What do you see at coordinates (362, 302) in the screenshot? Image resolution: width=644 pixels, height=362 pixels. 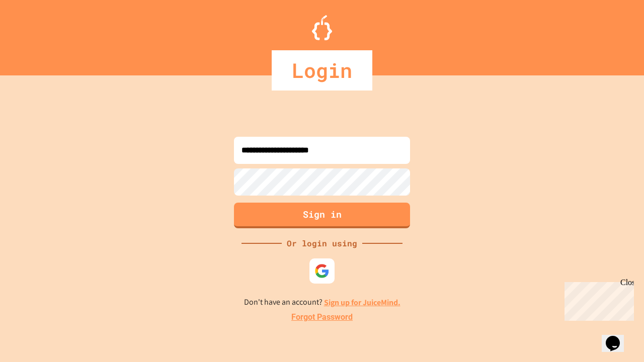 I see `a: Sign up for JuiceMind.` at bounding box center [362, 302].